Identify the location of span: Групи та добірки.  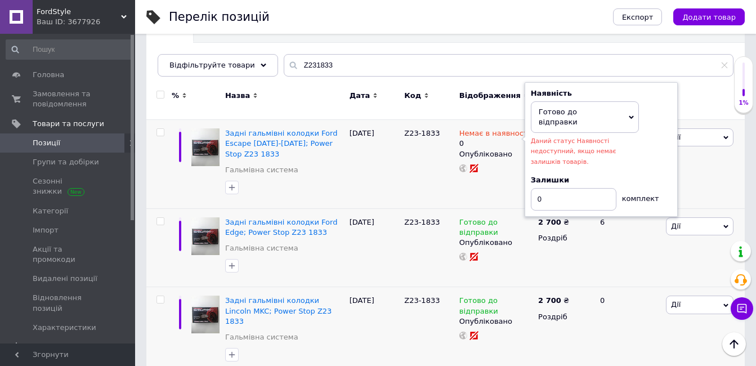
(66, 162).